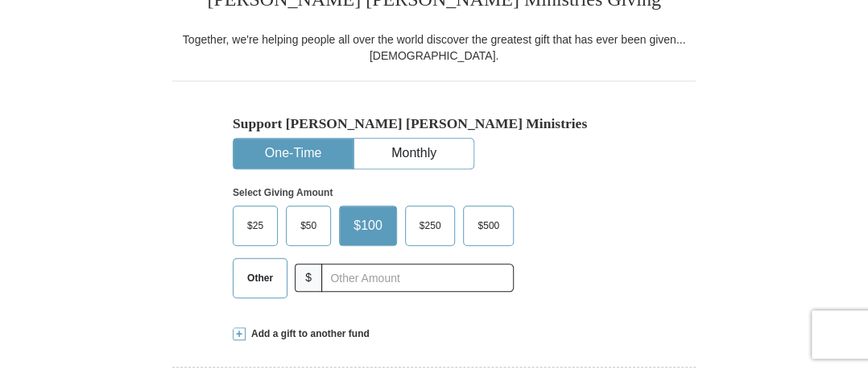 This screenshot has width=868, height=370. I want to click on span: $100, so click(368, 225).